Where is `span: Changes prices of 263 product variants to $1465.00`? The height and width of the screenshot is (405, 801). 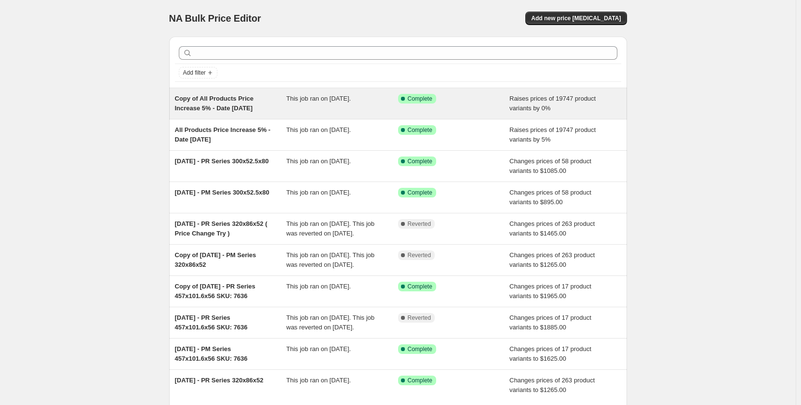 span: Changes prices of 263 product variants to $1465.00 is located at coordinates (552, 229).